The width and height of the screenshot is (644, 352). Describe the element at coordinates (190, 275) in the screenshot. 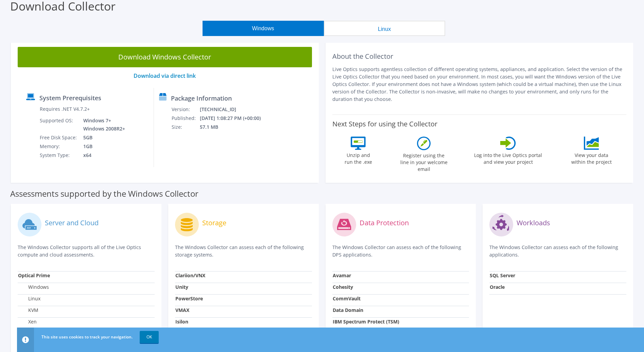

I see `strong: Clariion/VNX` at that location.